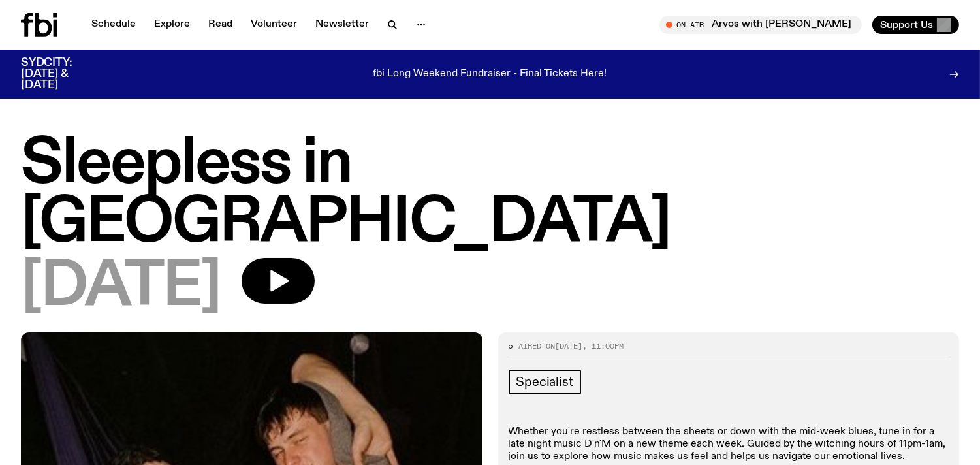 This screenshot has width=980, height=465. Describe the element at coordinates (544, 382) in the screenshot. I see `a: Specialist` at that location.